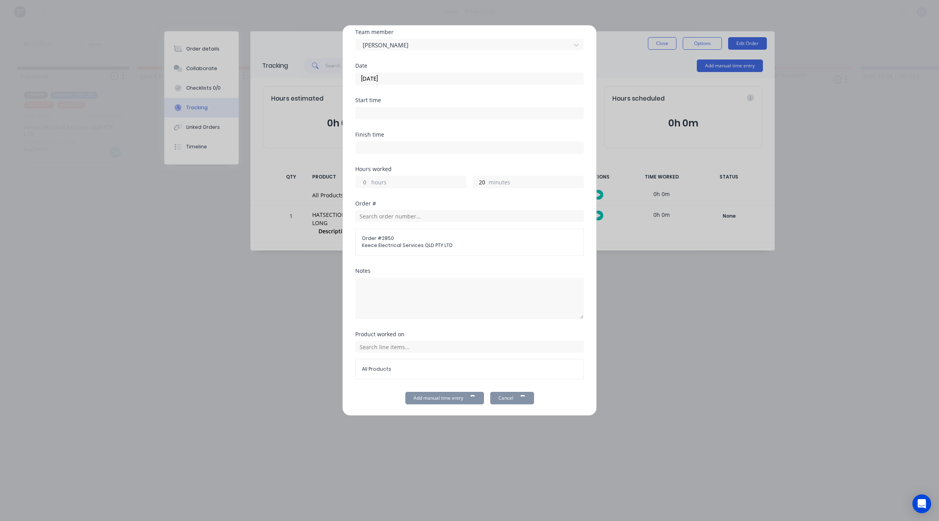  What do you see at coordinates (470, 369) in the screenshot?
I see `span: All Products` at bounding box center [470, 369].